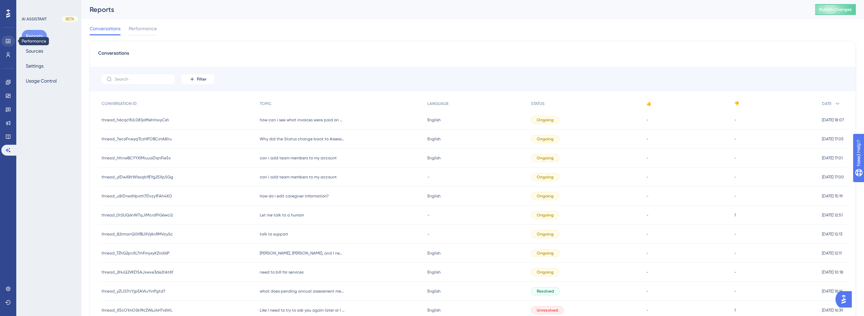 The image size is (864, 316). I want to click on span: what does pending annual assessment mean?, so click(302, 291).